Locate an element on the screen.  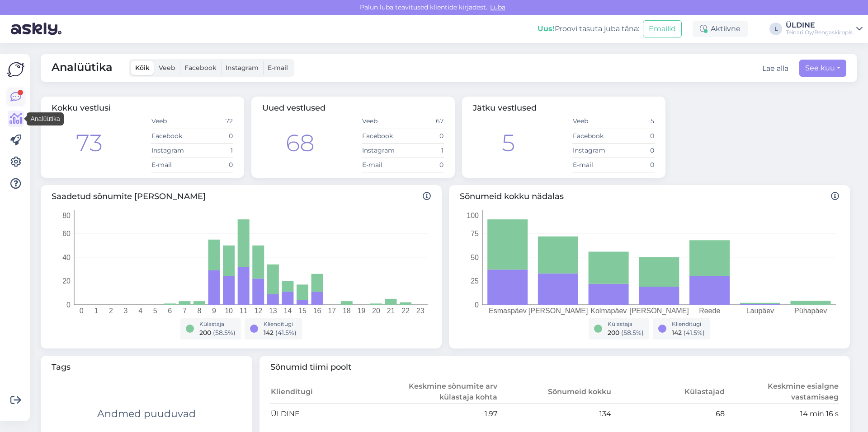
tspan: 17 is located at coordinates (332, 311).